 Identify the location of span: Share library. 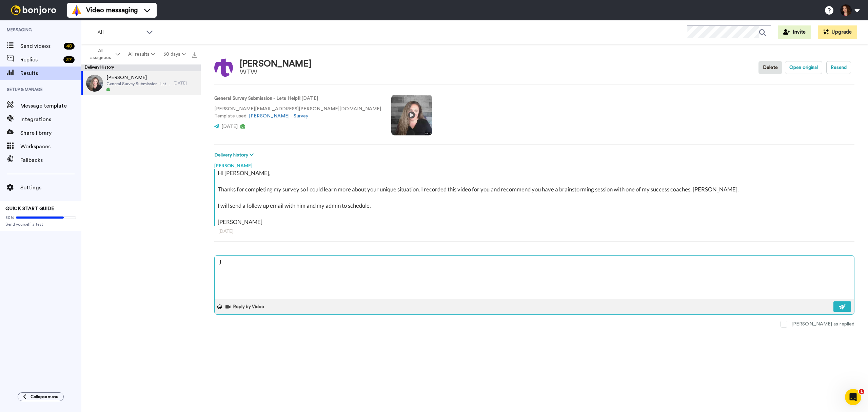
(51, 133).